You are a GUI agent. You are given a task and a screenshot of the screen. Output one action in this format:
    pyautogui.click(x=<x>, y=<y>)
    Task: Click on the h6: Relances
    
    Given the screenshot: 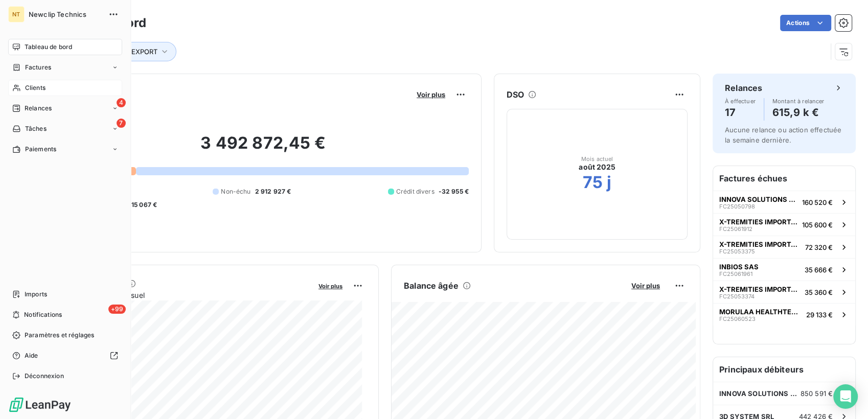 What is the action you would take?
    pyautogui.click(x=744, y=88)
    